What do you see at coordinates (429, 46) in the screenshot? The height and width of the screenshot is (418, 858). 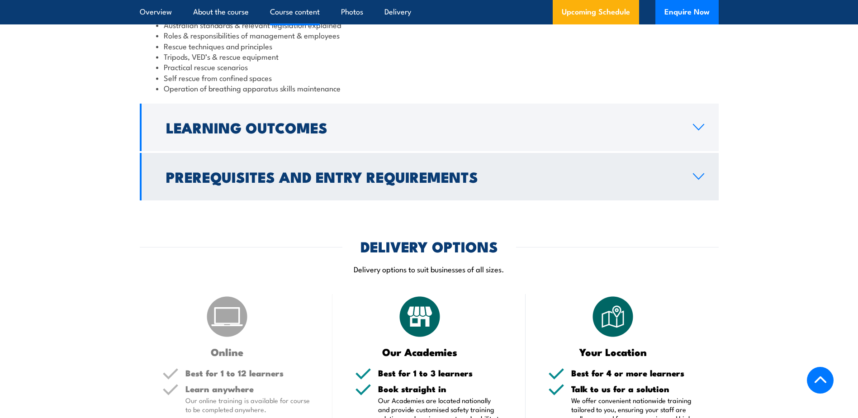 I see `li: Rescue techniques and principles` at bounding box center [429, 46].